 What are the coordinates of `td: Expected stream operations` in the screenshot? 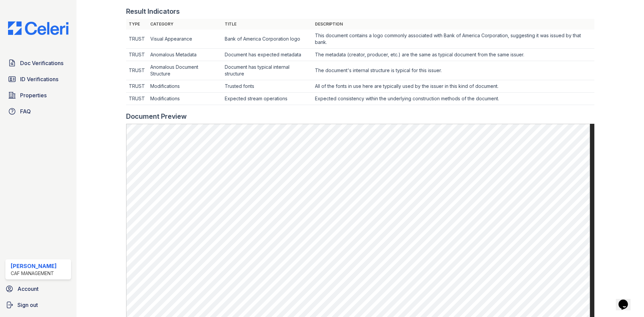 It's located at (267, 99).